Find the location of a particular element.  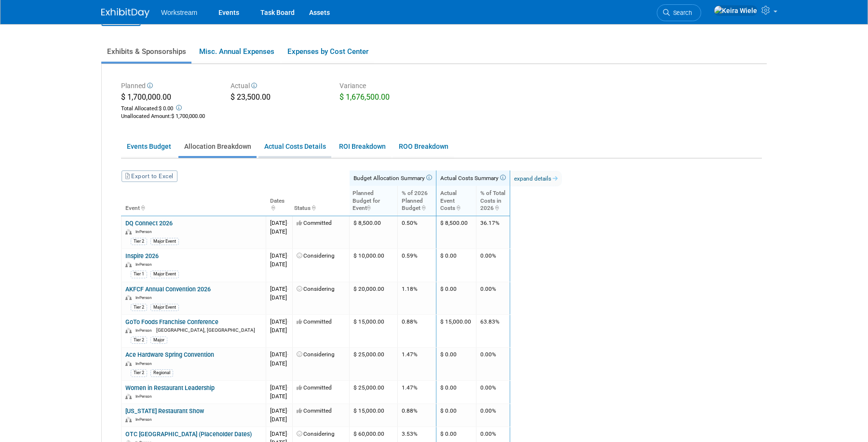

span: 3.53% is located at coordinates (409, 434).